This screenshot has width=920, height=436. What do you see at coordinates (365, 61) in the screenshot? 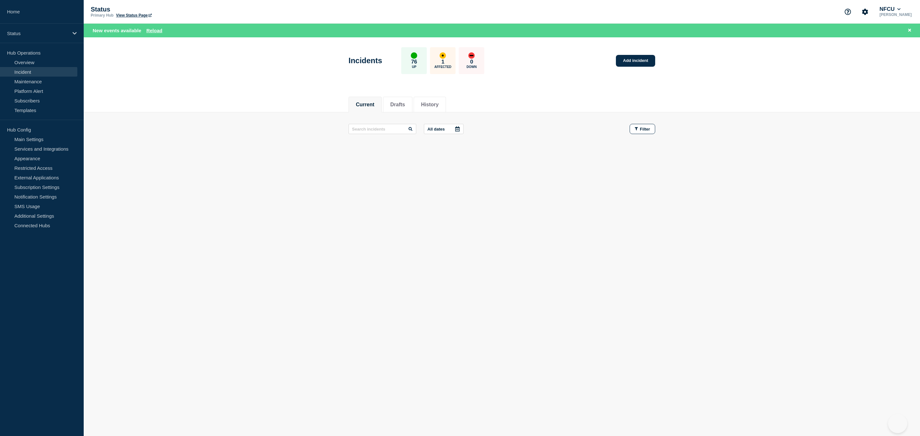
I see `h1: Incidents` at bounding box center [365, 61].